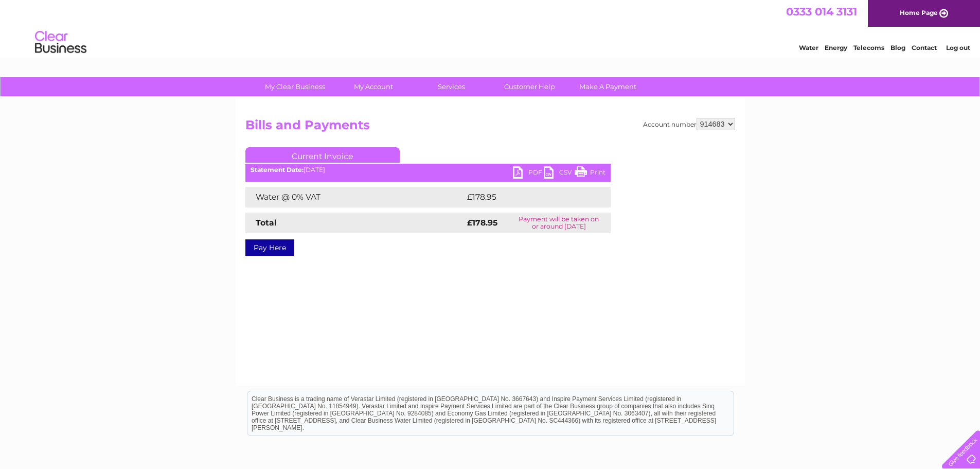  What do you see at coordinates (269, 247) in the screenshot?
I see `a: Pay Here` at bounding box center [269, 247].